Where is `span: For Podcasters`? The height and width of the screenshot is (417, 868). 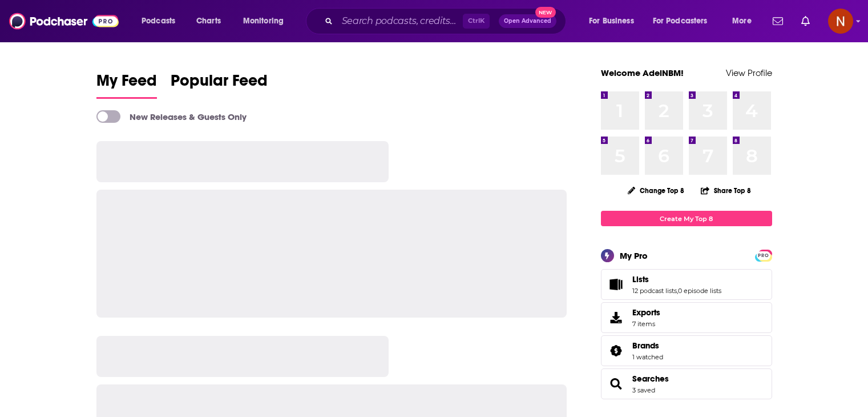
span: For Podcasters is located at coordinates (680, 21).